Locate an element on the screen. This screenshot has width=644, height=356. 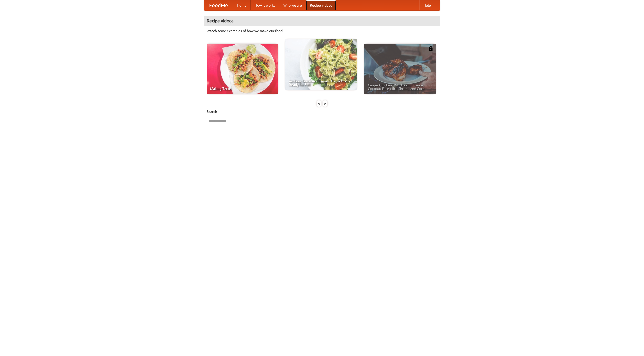
img: 483408.png is located at coordinates (431, 48).